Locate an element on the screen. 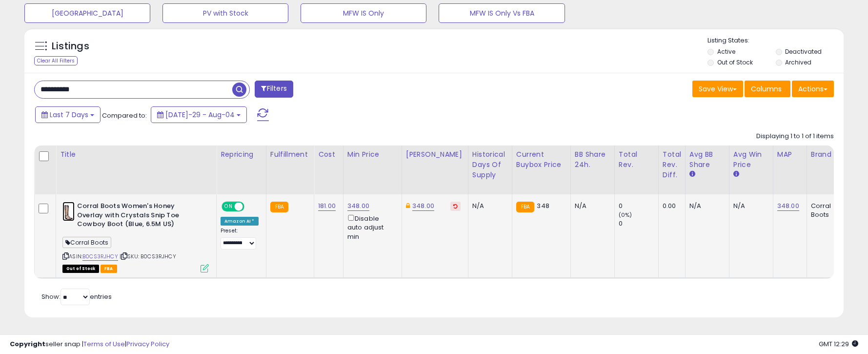 Image resolution: width=868 pixels, height=354 pixels. div: Cost is located at coordinates (328, 155).